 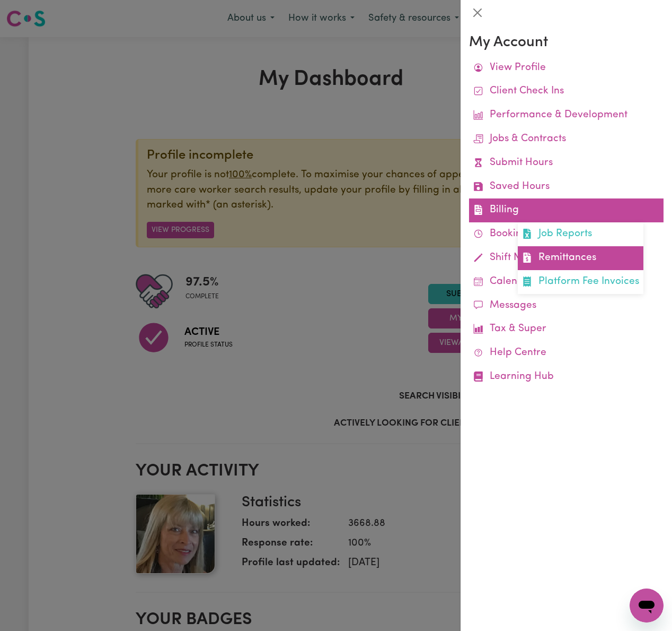 What do you see at coordinates (566, 163) in the screenshot?
I see `a: Submit Hours` at bounding box center [566, 163].